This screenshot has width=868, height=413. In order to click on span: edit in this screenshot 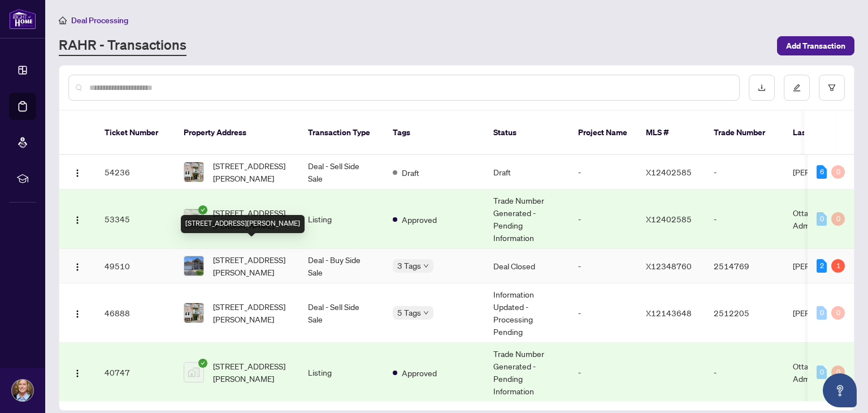, I will do `click(797, 88)`.